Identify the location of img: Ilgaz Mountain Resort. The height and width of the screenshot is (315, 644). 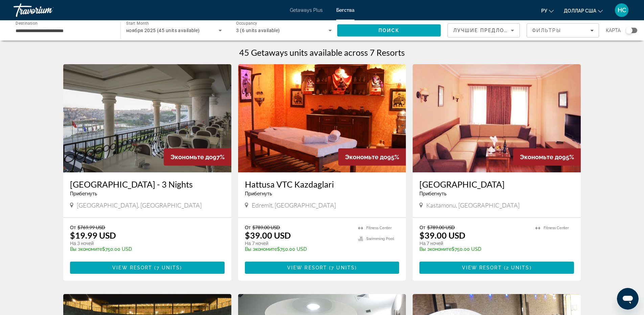
(497, 118).